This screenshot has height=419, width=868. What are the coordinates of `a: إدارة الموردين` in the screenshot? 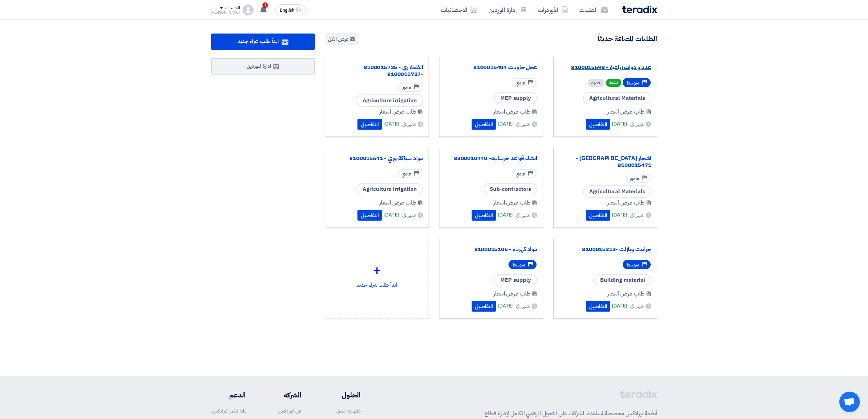 It's located at (507, 10).